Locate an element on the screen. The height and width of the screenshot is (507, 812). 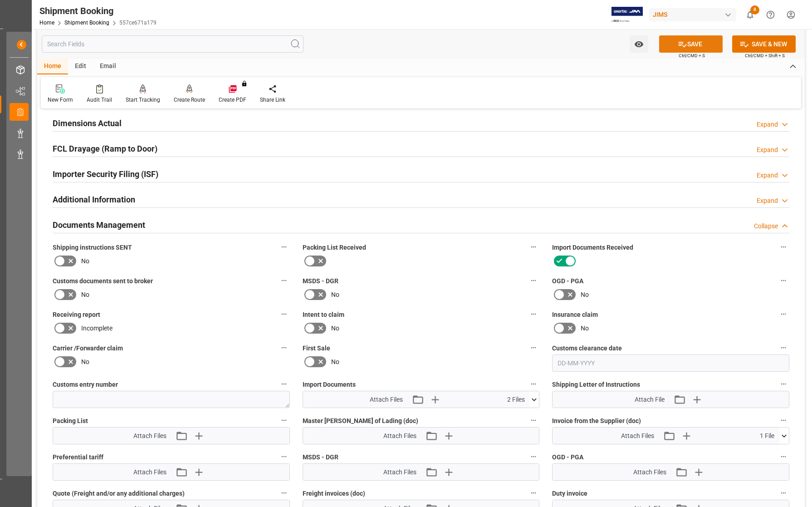
button: JIMS is located at coordinates (694, 14).